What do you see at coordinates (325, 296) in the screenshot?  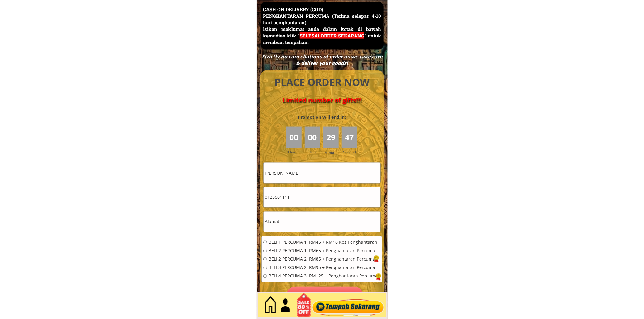 I see `p: Pesan sekarang` at bounding box center [325, 296].